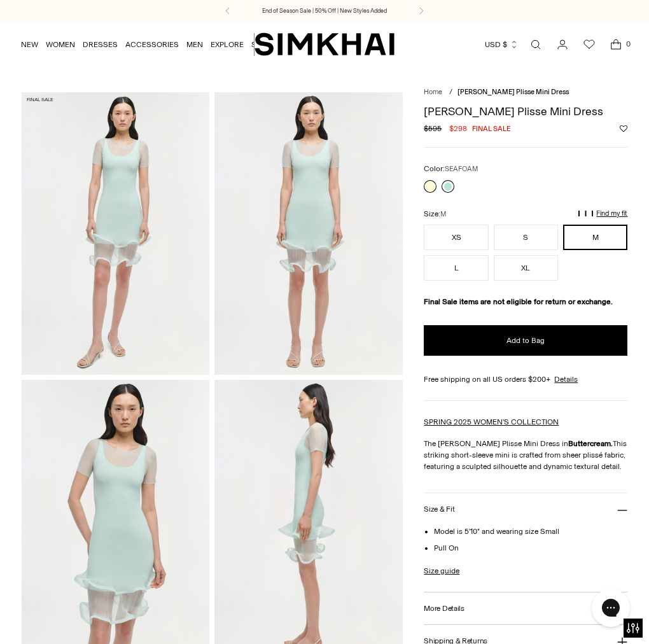 The width and height of the screenshot is (649, 644). Describe the element at coordinates (60, 45) in the screenshot. I see `a: WOMEN` at that location.